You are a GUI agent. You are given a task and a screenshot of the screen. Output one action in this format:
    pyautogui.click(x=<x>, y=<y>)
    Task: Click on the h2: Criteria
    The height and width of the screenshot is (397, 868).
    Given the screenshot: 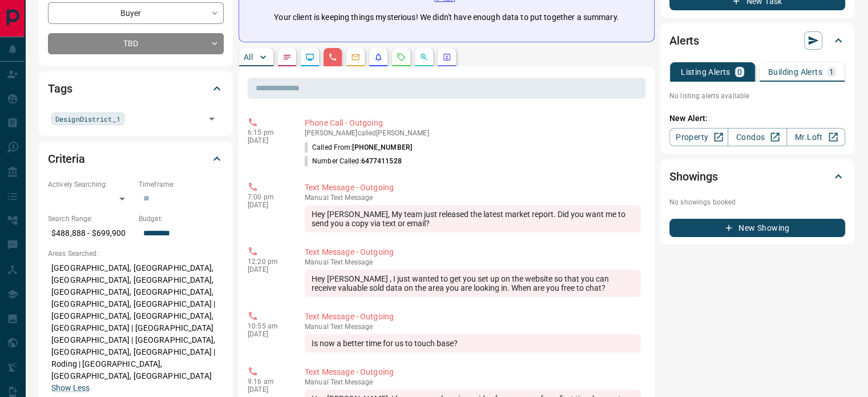 What is the action you would take?
    pyautogui.click(x=66, y=159)
    